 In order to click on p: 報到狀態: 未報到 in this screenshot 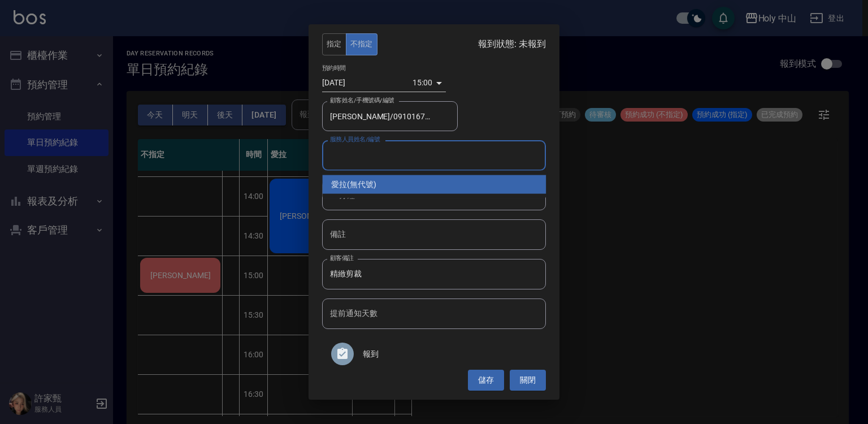, I will do `click(512, 44)`.